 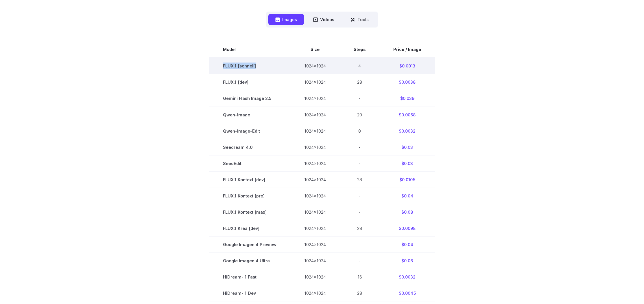 I want to click on td: Qwen-Image-Edit, so click(x=249, y=131).